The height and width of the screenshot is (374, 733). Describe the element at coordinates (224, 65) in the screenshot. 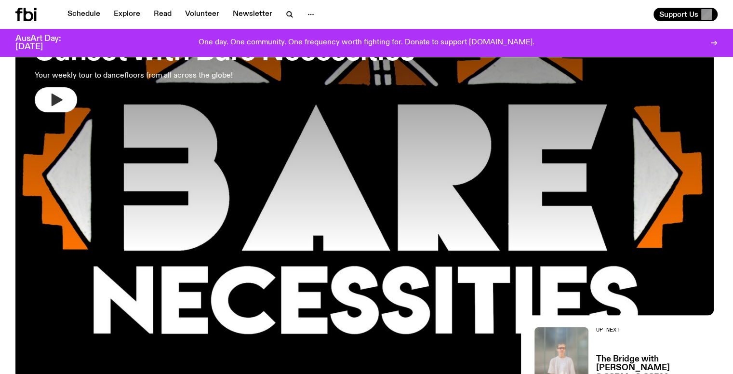

I see `a: Sunset with Bare NecessitiesYour weekly tour to dancefloors from all across the globe!` at that location.